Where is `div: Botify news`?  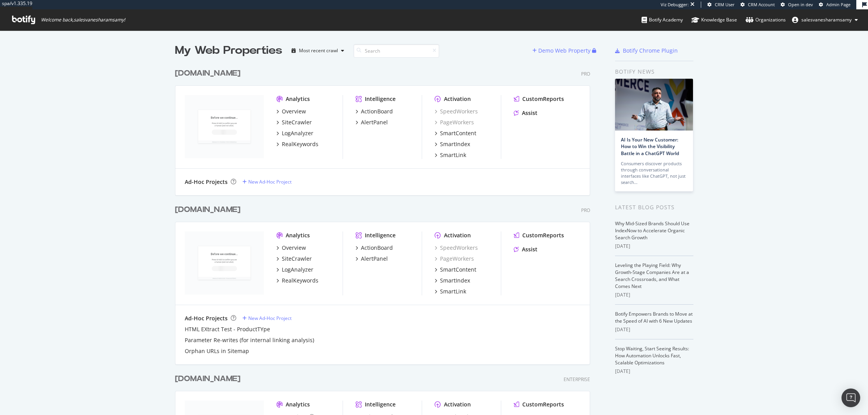
div: Botify news is located at coordinates (654, 71).